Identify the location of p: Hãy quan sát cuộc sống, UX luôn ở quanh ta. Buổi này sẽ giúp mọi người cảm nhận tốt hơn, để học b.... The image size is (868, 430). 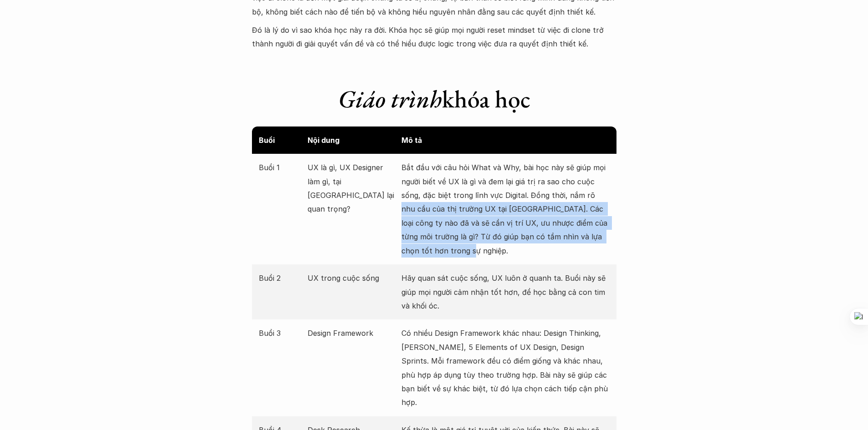
(505, 292).